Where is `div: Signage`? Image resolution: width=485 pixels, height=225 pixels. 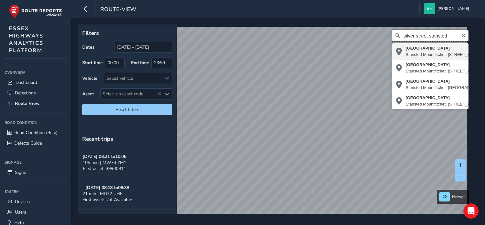
div: Signage is located at coordinates (35, 162).